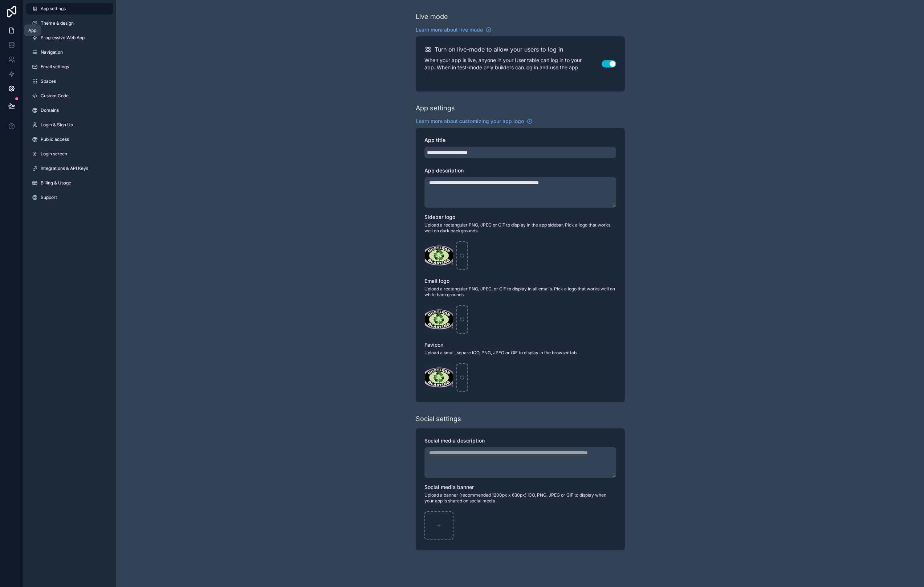  I want to click on a: Integrations & API Keys, so click(70, 168).